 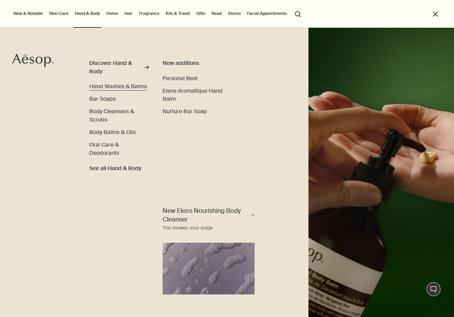 What do you see at coordinates (234, 14) in the screenshot?
I see `button: Stores` at bounding box center [234, 14].